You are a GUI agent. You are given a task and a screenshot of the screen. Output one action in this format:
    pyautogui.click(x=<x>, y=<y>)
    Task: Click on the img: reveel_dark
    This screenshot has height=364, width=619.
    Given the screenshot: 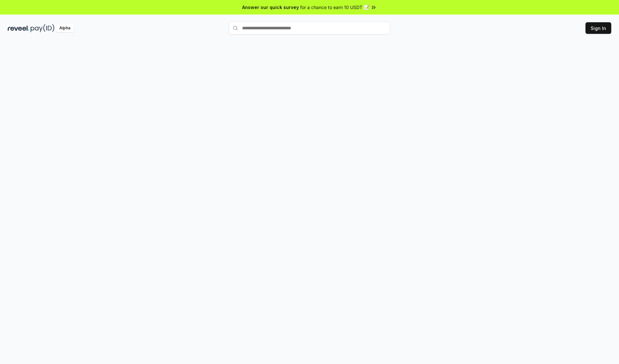 What is the action you would take?
    pyautogui.click(x=19, y=28)
    